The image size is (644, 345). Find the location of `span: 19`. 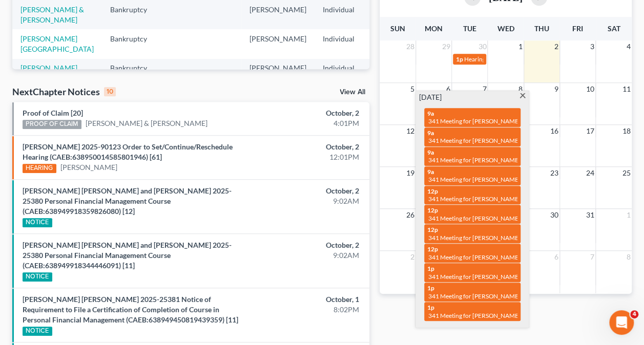

span: 19 is located at coordinates (410, 173).